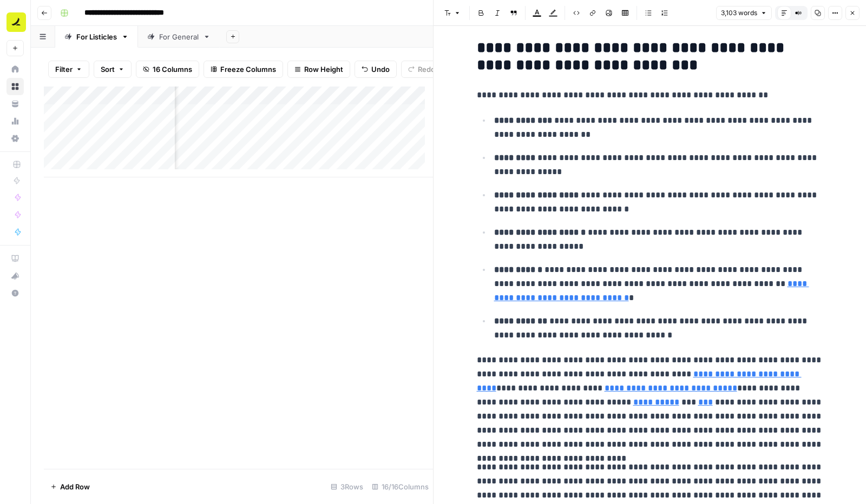 This screenshot has height=504, width=866. I want to click on div: For Listicles, so click(97, 37).